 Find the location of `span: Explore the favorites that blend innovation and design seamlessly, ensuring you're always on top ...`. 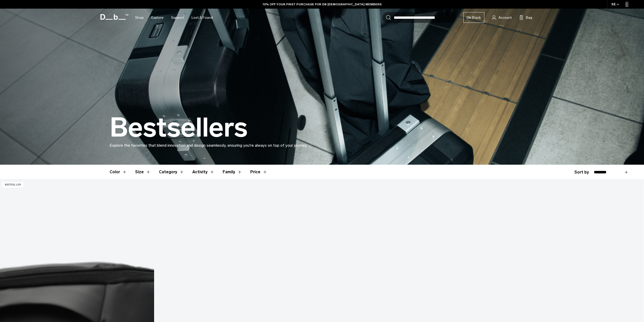

span: Explore the favorites that blend innovation and design seamlessly, ensuring you're always on top ... is located at coordinates (208, 145).